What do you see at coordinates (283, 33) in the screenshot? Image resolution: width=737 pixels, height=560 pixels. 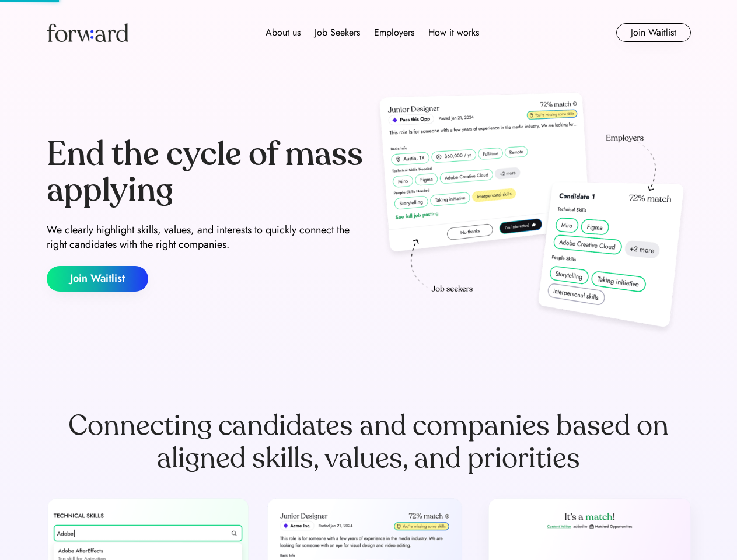 I see `div: About us` at bounding box center [283, 33].